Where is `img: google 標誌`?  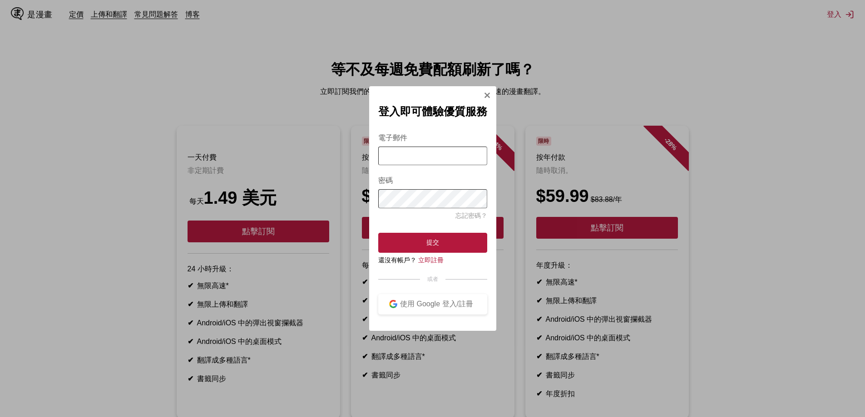 img: google 標誌 is located at coordinates (393, 304).